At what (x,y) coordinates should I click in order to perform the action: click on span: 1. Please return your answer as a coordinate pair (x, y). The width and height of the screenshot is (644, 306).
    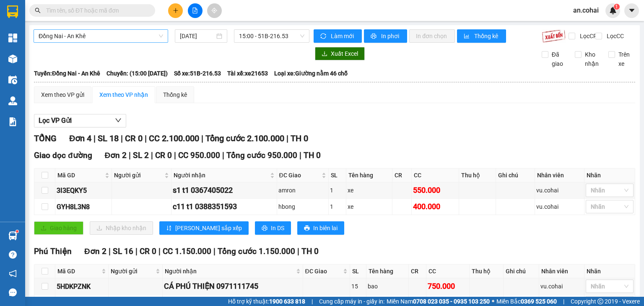
    Looking at the image, I should click on (616, 6).